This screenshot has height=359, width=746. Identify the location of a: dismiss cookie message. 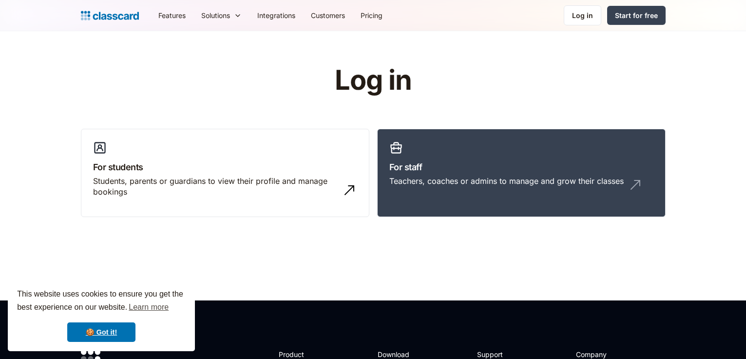
(101, 332).